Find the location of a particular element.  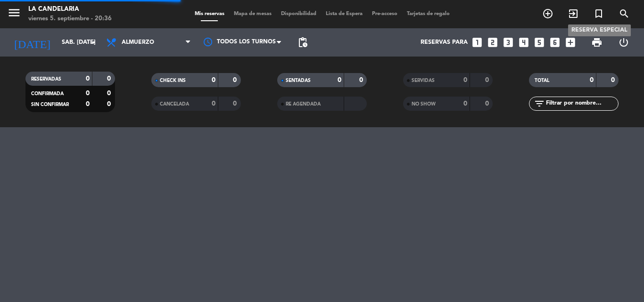

i: filter_list is located at coordinates (539, 104).